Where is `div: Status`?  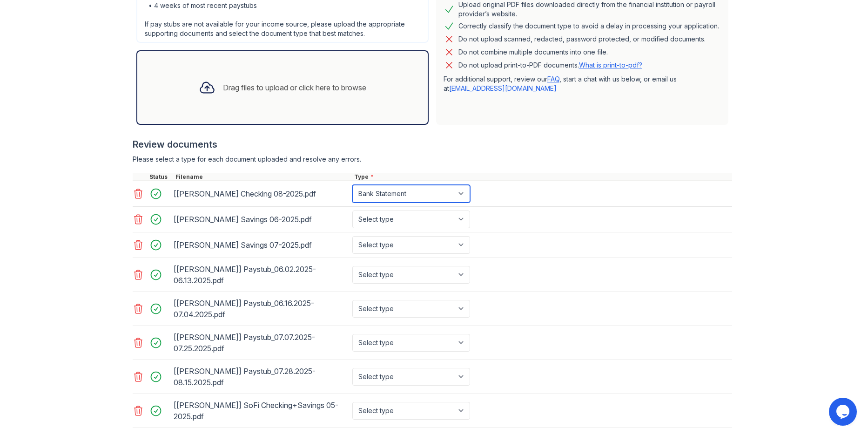 div: Status is located at coordinates (160, 177).